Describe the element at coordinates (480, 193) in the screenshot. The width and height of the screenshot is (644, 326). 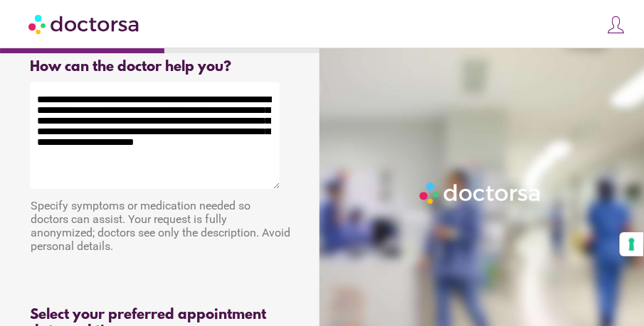
I see `img: Logo-Doctorsa-trans-White-partial-flat.png` at that location.